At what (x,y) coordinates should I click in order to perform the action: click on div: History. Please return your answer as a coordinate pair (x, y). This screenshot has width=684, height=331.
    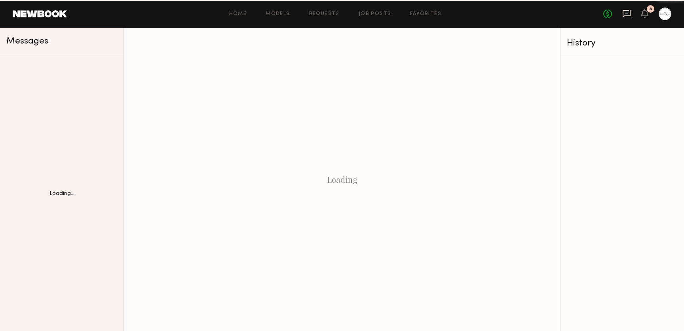
    Looking at the image, I should click on (622, 43).